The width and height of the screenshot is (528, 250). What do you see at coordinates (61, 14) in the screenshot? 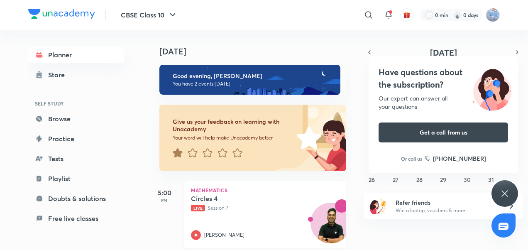
I see `img: Company Logo` at bounding box center [61, 14].